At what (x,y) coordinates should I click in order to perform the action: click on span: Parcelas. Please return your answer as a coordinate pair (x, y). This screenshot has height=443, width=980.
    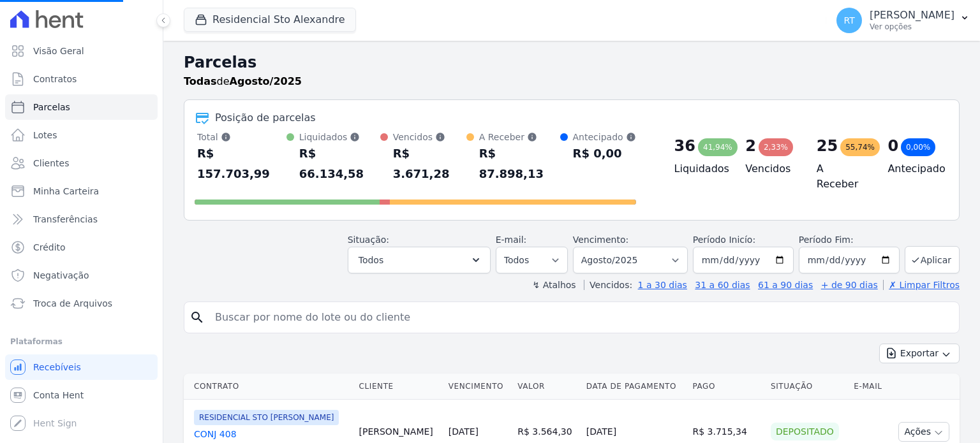
    Looking at the image, I should click on (52, 107).